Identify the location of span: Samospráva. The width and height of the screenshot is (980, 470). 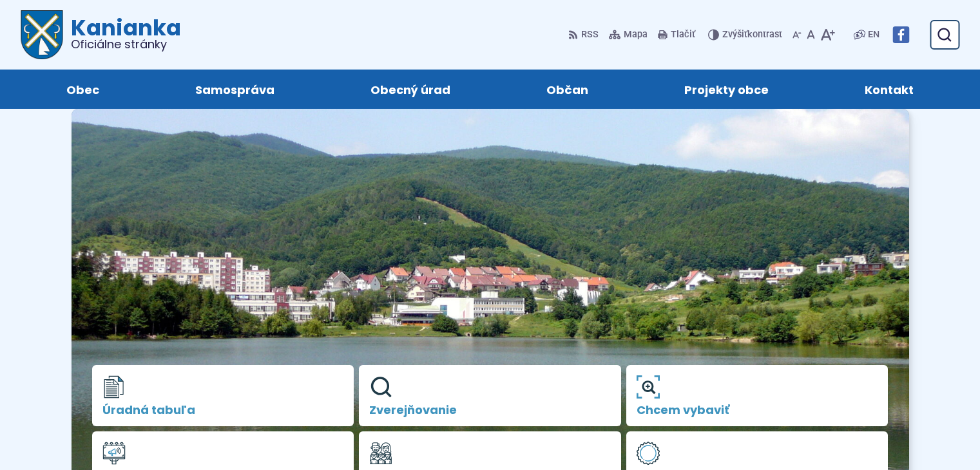
(234, 89).